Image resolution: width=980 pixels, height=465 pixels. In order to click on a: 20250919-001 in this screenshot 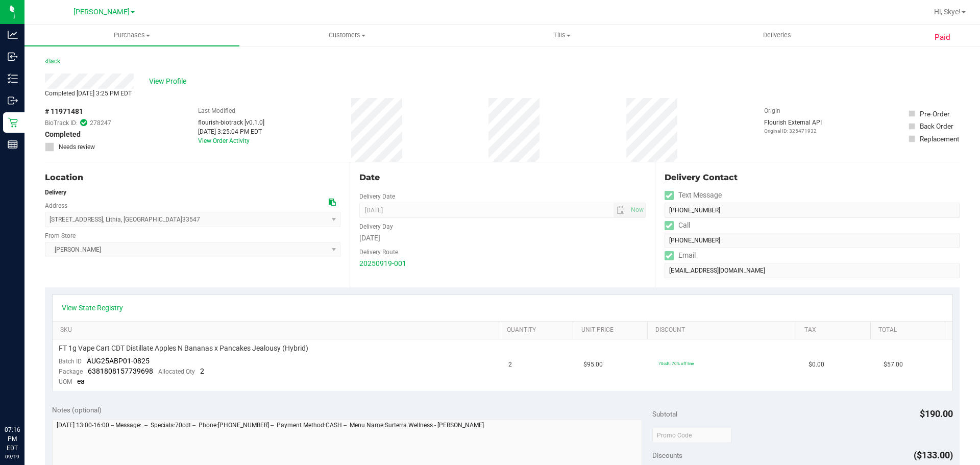, I will do `click(383, 264)`.